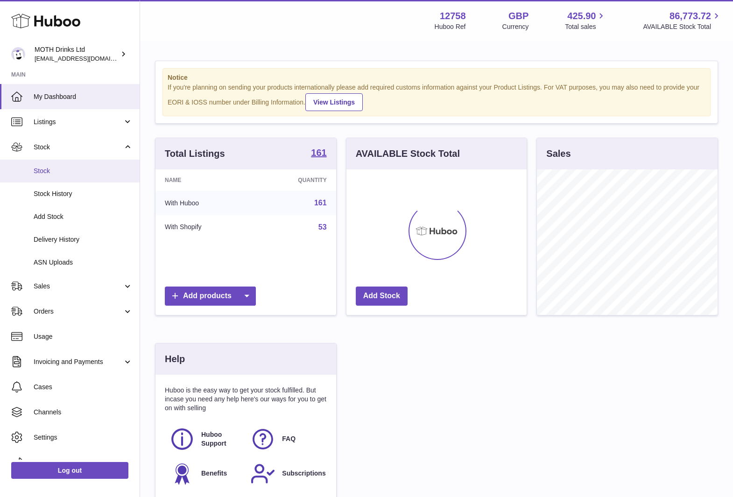  I want to click on h3: Sales, so click(558, 154).